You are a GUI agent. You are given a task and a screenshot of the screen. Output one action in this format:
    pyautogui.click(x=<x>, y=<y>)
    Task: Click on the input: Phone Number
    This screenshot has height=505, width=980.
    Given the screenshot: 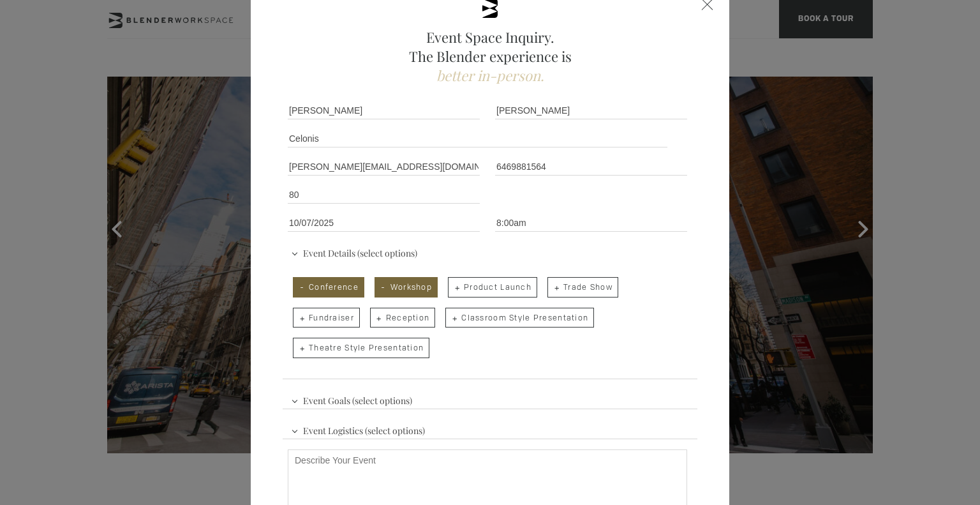 What is the action you would take?
    pyautogui.click(x=591, y=167)
    